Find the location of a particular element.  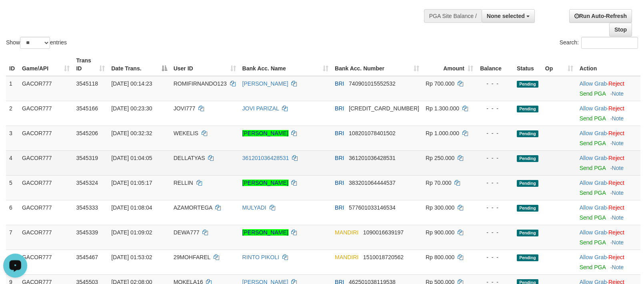

th: Op: activate to sort column ascending is located at coordinates (559, 64).